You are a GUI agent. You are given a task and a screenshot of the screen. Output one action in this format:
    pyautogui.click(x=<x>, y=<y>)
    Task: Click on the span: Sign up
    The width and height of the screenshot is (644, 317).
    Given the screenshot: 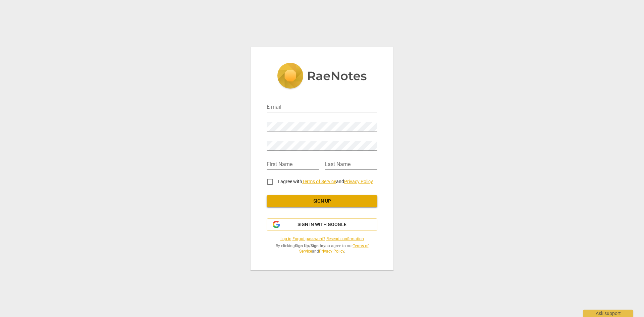 What is the action you would take?
    pyautogui.click(x=322, y=201)
    